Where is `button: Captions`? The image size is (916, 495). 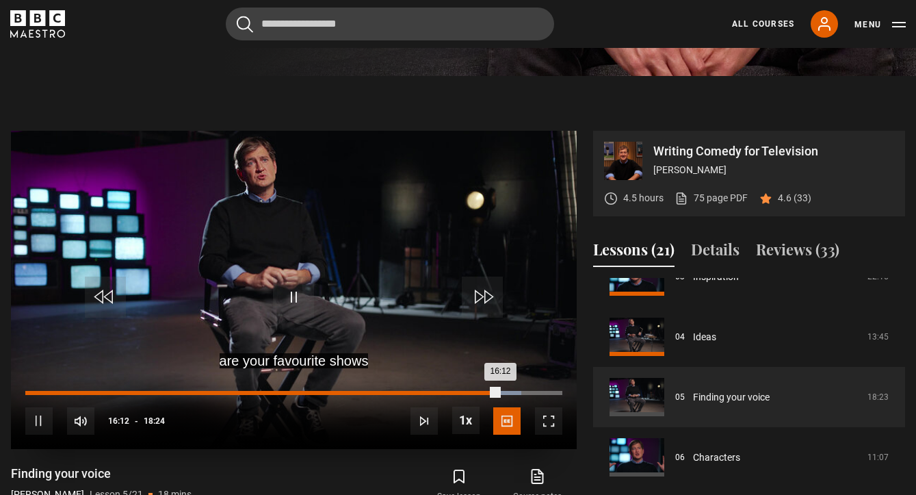
button: Captions is located at coordinates (507, 421).